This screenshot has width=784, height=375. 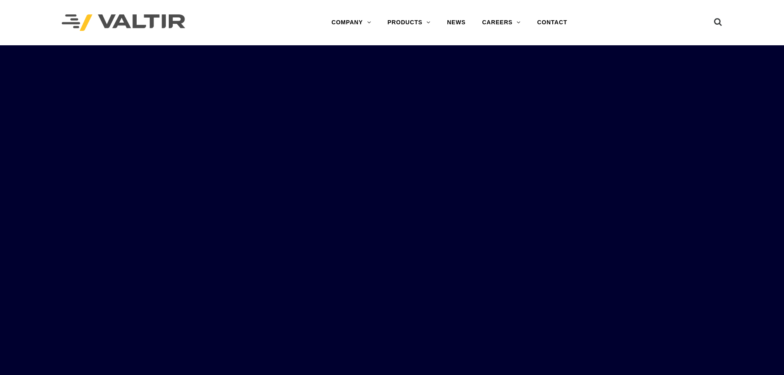 What do you see at coordinates (501, 23) in the screenshot?
I see `a: CAREERS` at bounding box center [501, 23].